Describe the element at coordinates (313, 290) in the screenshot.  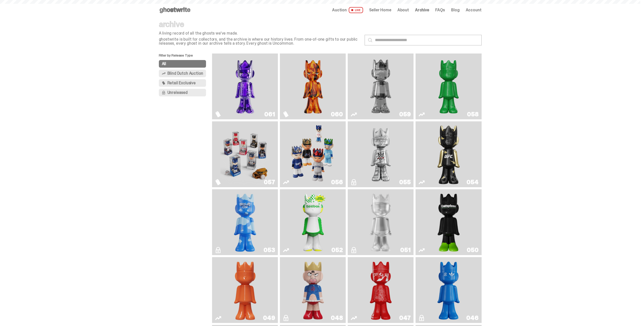
I see `a: Kinnikuman` at that location.